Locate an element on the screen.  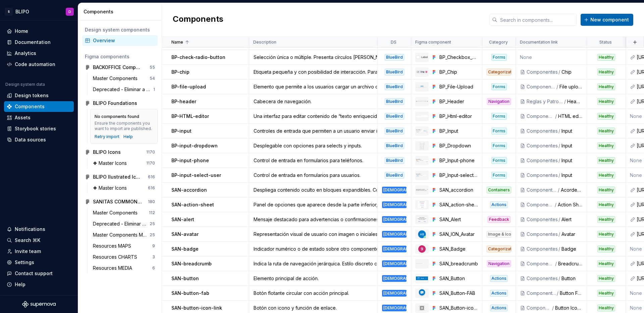
div: 3 is located at coordinates (154, 257).